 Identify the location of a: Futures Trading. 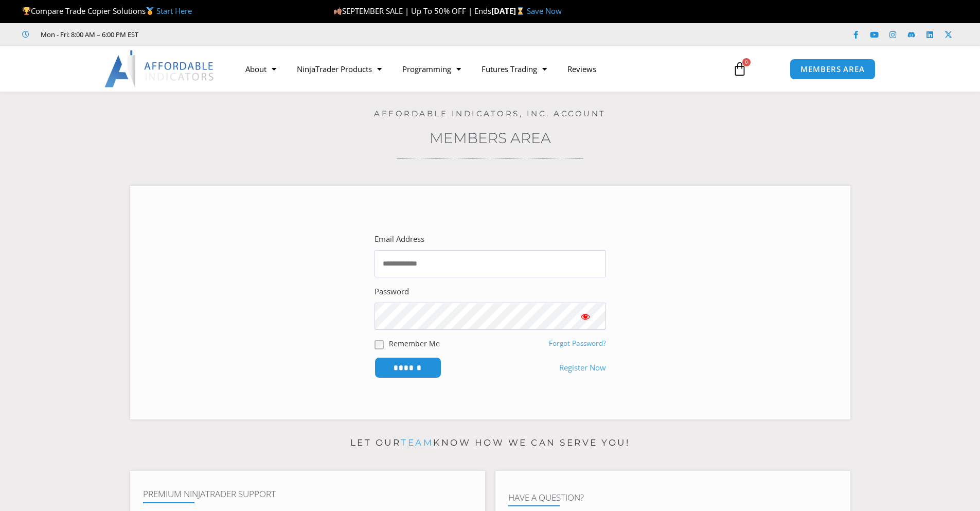
(514, 69).